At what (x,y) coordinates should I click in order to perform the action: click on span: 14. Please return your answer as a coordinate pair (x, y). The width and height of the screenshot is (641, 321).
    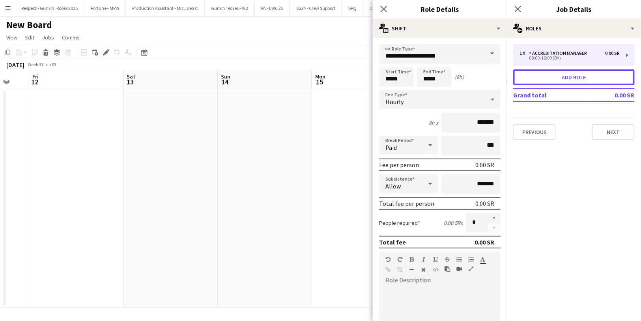
    Looking at the image, I should click on (225, 82).